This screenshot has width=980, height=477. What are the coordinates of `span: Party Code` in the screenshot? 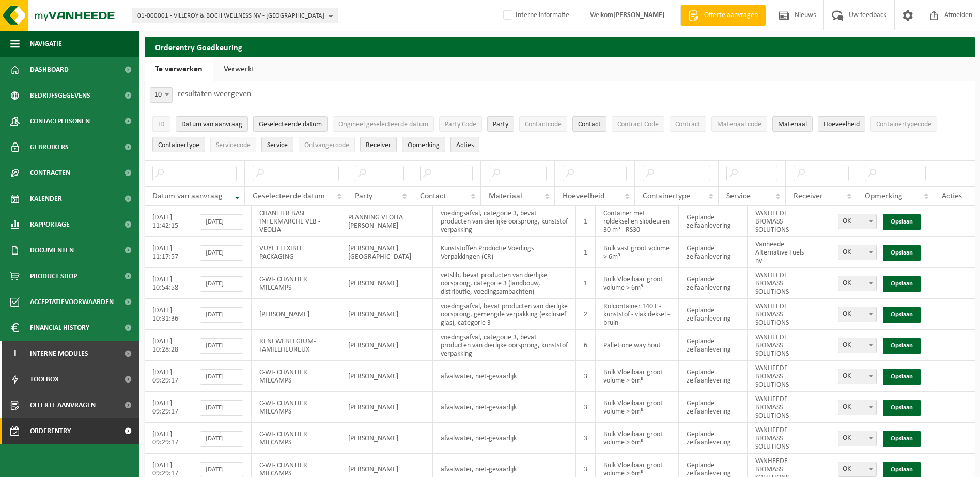 It's located at (460, 125).